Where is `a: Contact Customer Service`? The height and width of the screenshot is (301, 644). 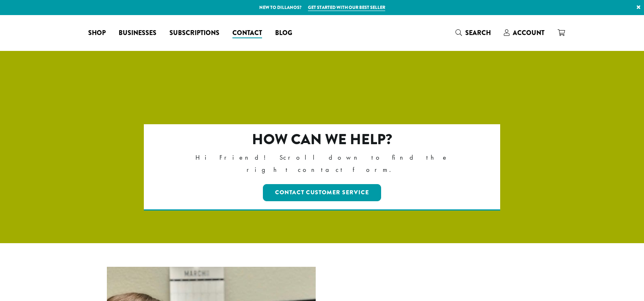
a: Contact Customer Service is located at coordinates (322, 192).